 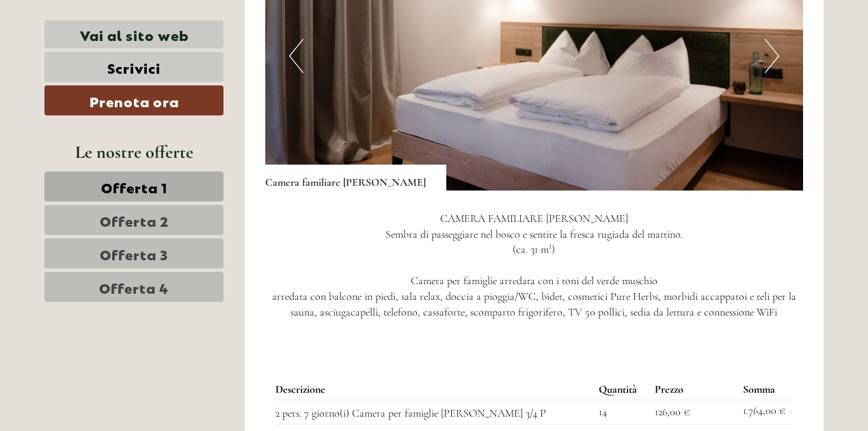 What do you see at coordinates (296, 56) in the screenshot?
I see `button: Previous` at bounding box center [296, 56].